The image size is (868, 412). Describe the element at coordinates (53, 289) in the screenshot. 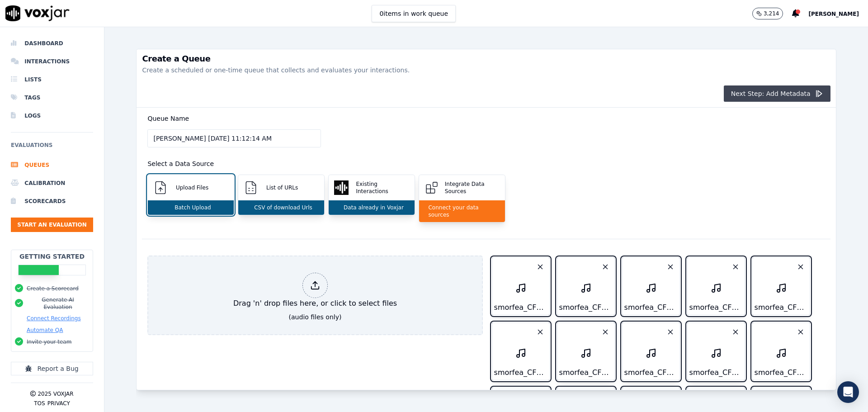

I see `button: Create a Scorecard` at that location.